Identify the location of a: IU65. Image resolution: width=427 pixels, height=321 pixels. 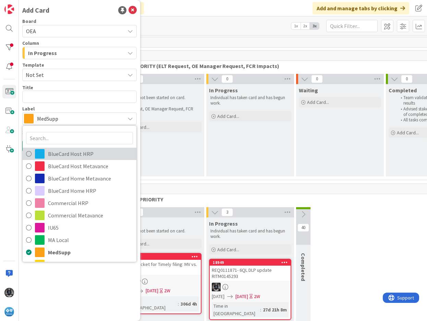
(79, 228).